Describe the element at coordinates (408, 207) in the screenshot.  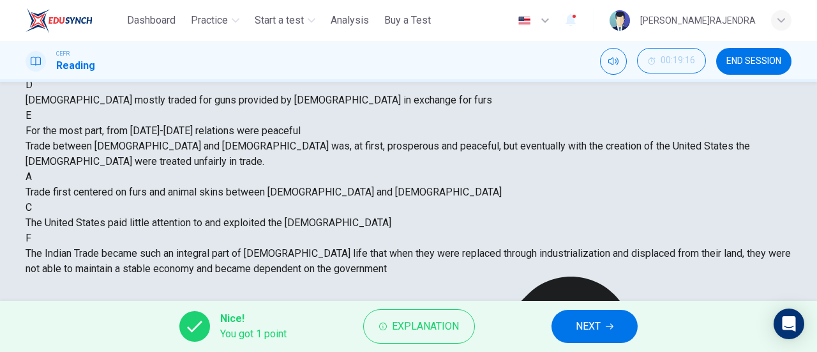
I see `div: C` at that location.